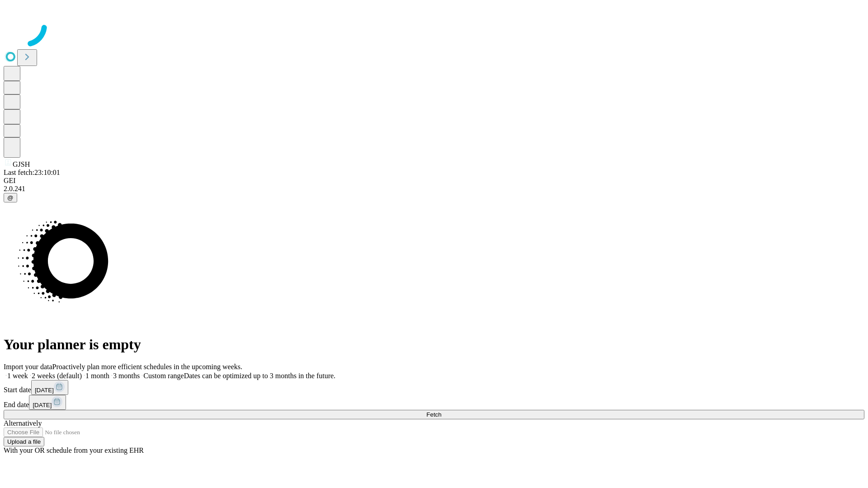 The height and width of the screenshot is (488, 868). What do you see at coordinates (434, 415) in the screenshot?
I see `button: Fetch` at bounding box center [434, 415].